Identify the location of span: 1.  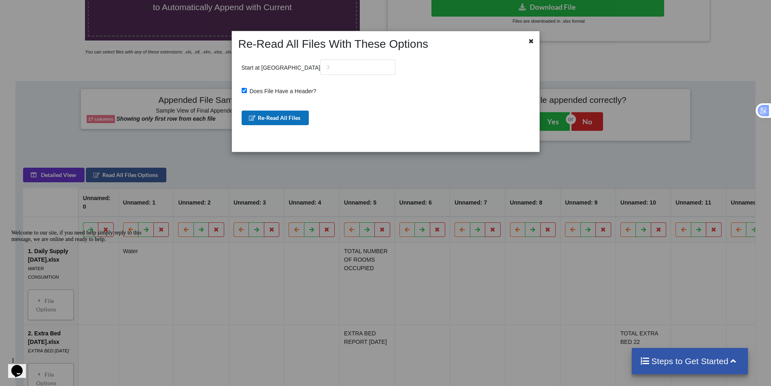
(5, 6).